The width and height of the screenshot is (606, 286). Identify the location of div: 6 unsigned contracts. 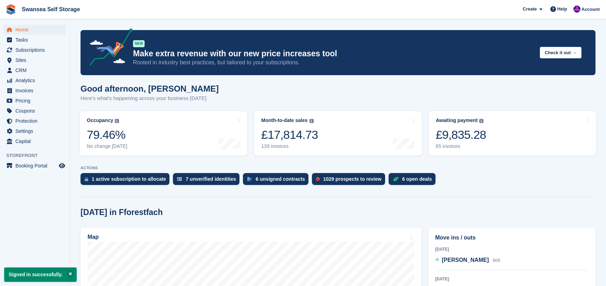
(280, 179).